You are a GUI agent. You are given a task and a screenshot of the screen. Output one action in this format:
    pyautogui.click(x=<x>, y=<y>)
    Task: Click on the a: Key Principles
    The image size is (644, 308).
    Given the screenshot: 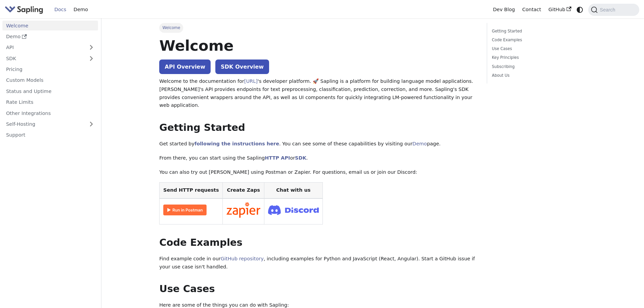 What is the action you would take?
    pyautogui.click(x=538, y=57)
    